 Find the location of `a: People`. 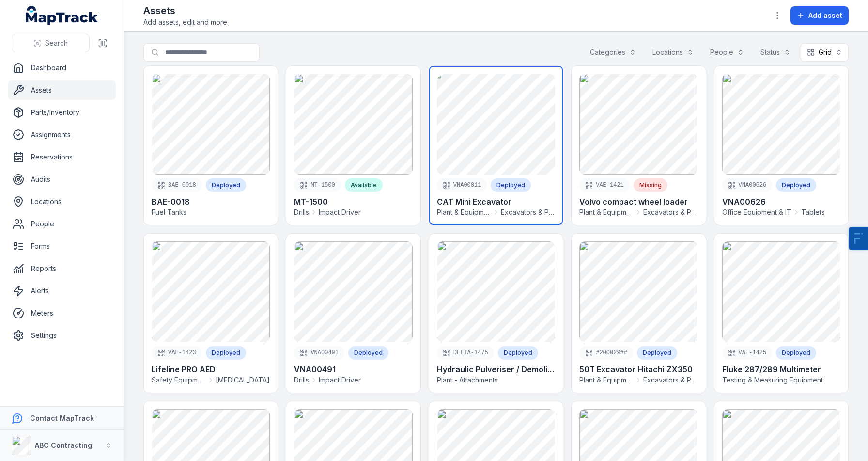

a: People is located at coordinates (61, 224).